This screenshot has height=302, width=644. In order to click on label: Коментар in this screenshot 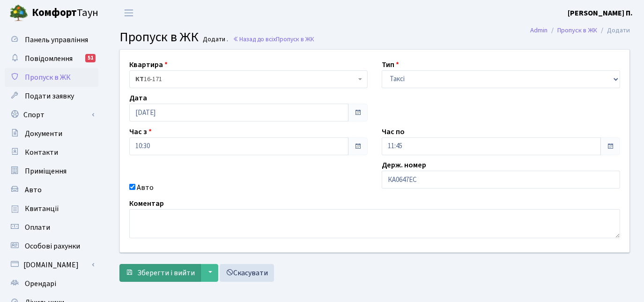, I will do `click(147, 203)`.